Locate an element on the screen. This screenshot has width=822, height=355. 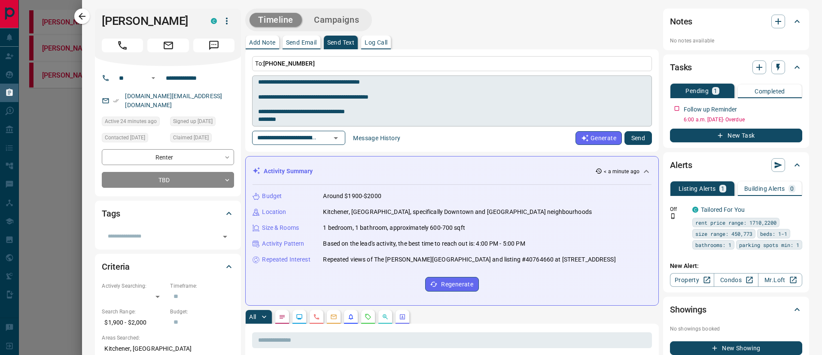
p: Building Alerts is located at coordinates (764, 189).